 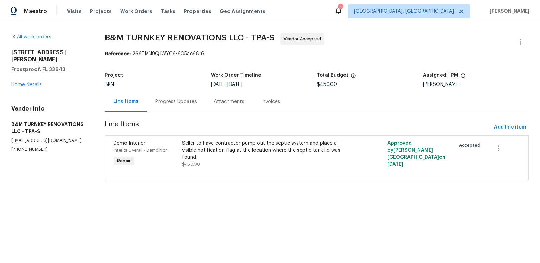 What do you see at coordinates (271, 102) in the screenshot?
I see `div: Invoices` at bounding box center [271, 102].